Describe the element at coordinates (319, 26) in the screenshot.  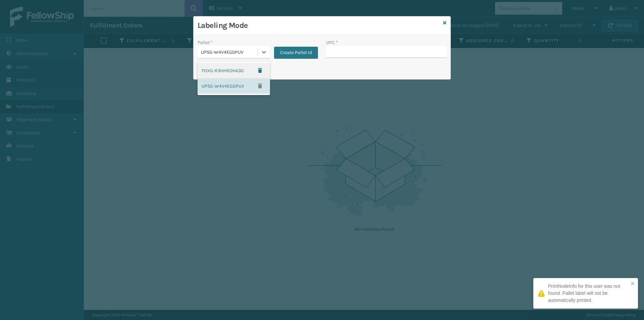
I see `h3: Labeling Mode` at that location.